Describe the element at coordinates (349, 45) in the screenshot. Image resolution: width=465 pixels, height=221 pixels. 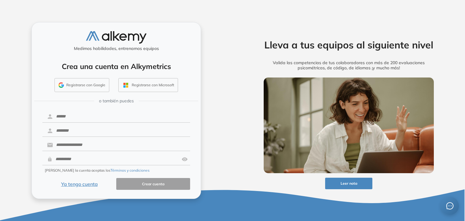
I see `h2: Lleva a tus equipos al siguiente nivel` at that location.